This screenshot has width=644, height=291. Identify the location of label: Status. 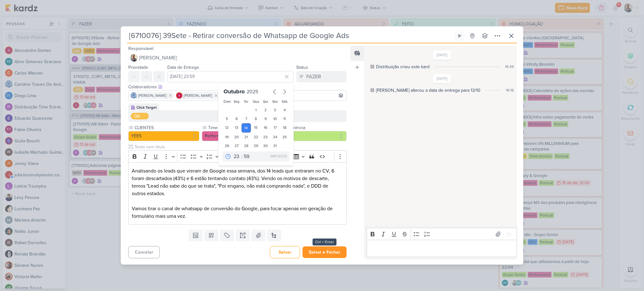
(302, 67).